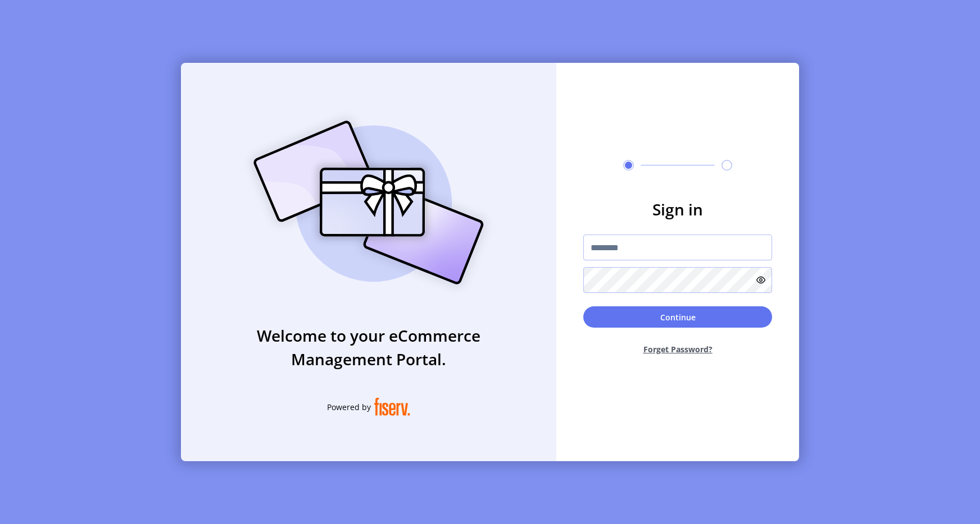 This screenshot has width=980, height=524. I want to click on button: Continue, so click(677, 318).